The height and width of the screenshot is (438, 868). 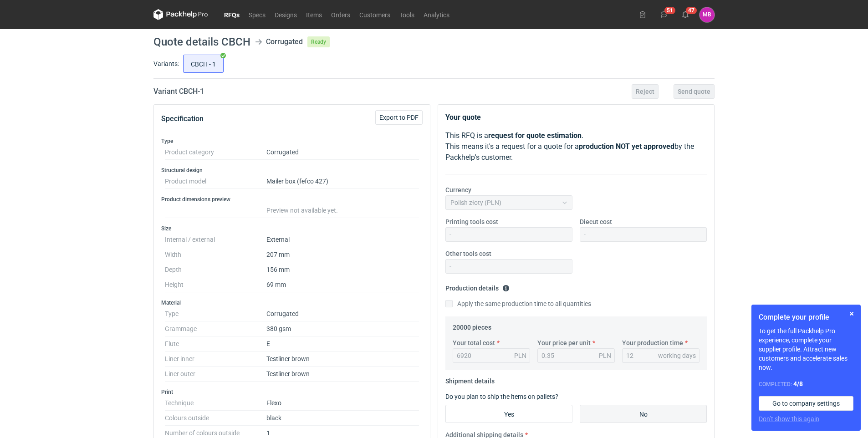 I want to click on dd: External, so click(x=342, y=240).